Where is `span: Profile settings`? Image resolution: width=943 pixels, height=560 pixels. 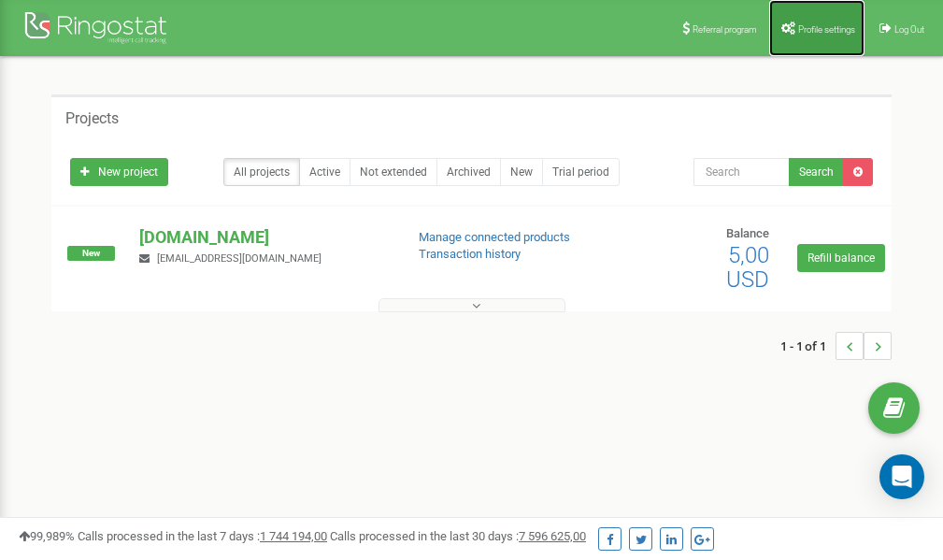 span: Profile settings is located at coordinates (826, 29).